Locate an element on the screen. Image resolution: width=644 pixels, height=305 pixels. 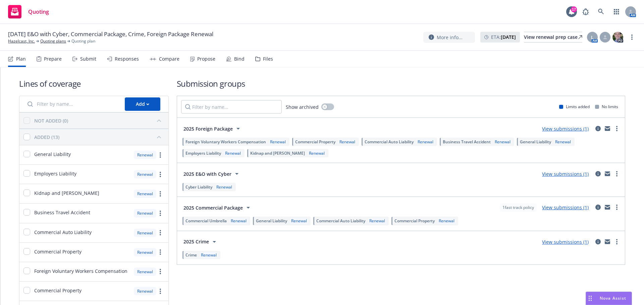
div: Responses is located at coordinates (127, 59).